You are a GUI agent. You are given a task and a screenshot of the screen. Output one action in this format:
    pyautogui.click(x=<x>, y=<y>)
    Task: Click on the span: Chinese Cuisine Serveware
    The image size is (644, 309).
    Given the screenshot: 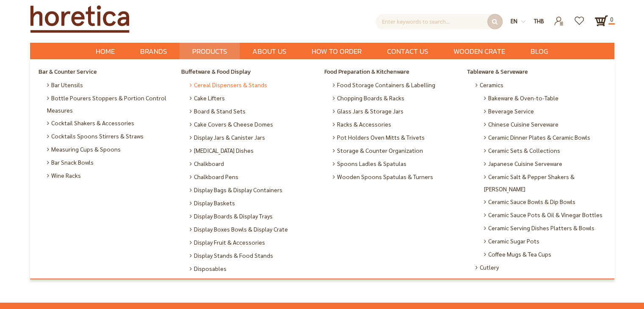 What is the action you would take?
    pyautogui.click(x=521, y=124)
    